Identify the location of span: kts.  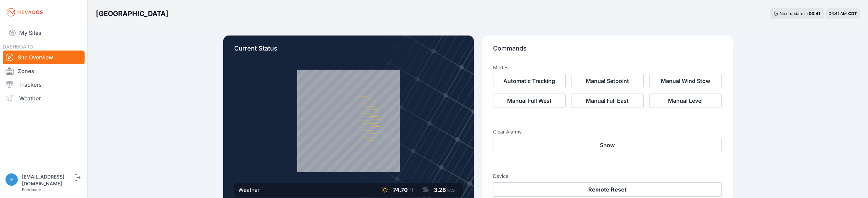
(451, 190).